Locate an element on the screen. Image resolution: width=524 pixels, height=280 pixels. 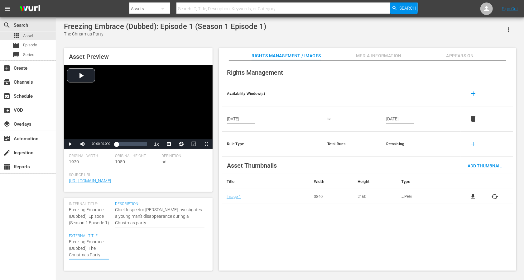
span: Ingestion is located at coordinates (7, 153).